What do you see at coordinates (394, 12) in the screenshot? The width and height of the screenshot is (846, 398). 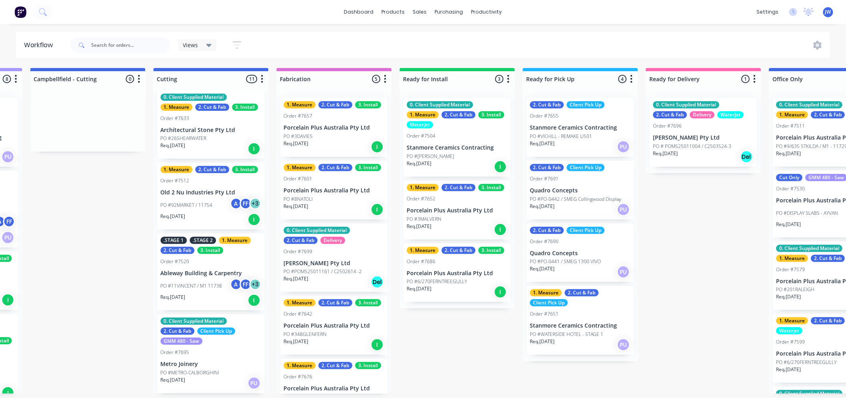 I see `div: products` at bounding box center [394, 12].